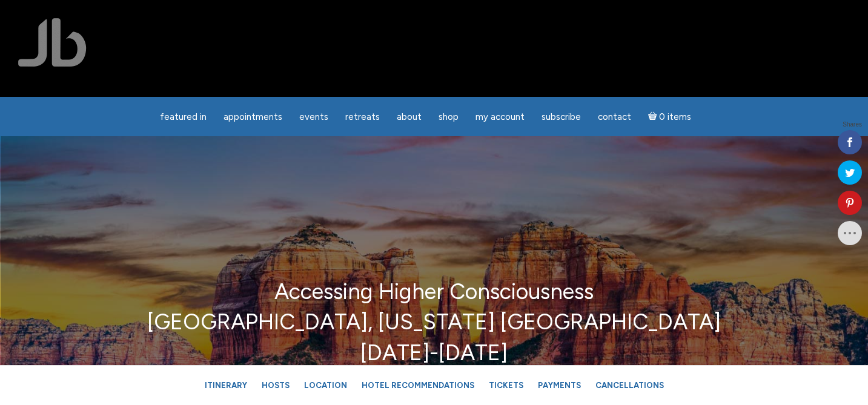 The width and height of the screenshot is (868, 405). Describe the element at coordinates (614, 117) in the screenshot. I see `a: Contact` at that location.